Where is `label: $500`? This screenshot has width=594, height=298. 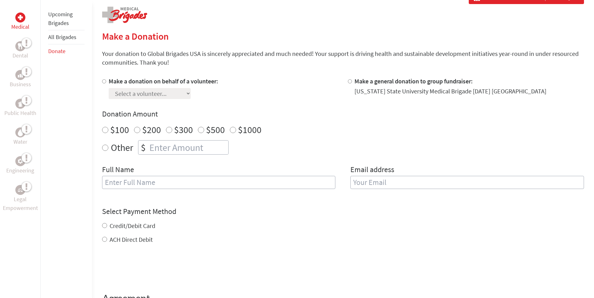
label: $500 is located at coordinates (215, 130).